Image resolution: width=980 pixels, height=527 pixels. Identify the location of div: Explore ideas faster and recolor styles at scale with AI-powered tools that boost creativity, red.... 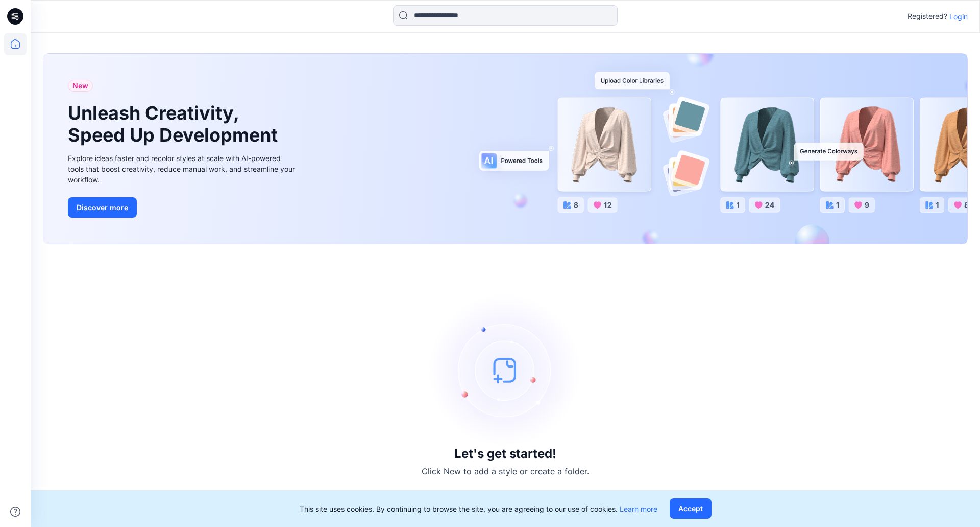
(183, 169).